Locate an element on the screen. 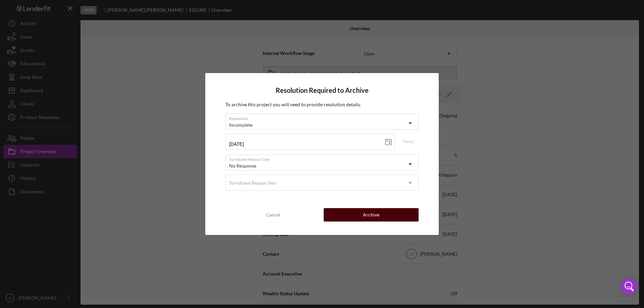 The width and height of the screenshot is (644, 308). div: Cancel is located at coordinates (273, 215).